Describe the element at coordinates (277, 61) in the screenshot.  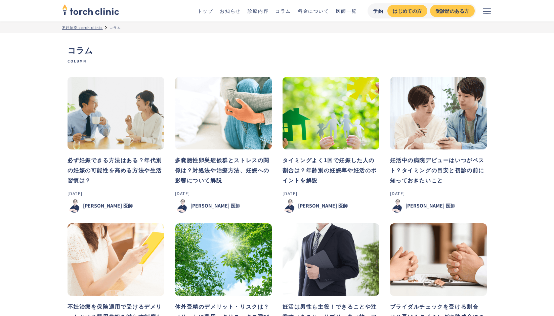
I see `span: Column` at that location.